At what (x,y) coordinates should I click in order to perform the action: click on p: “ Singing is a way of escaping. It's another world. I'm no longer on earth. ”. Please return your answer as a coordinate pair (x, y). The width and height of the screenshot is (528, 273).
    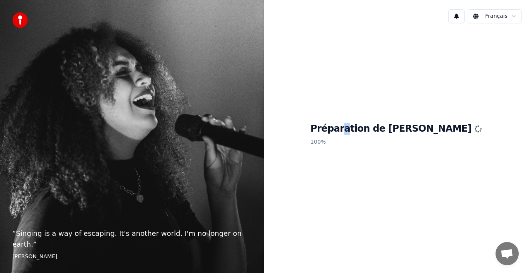
    Looking at the image, I should click on (132, 239).